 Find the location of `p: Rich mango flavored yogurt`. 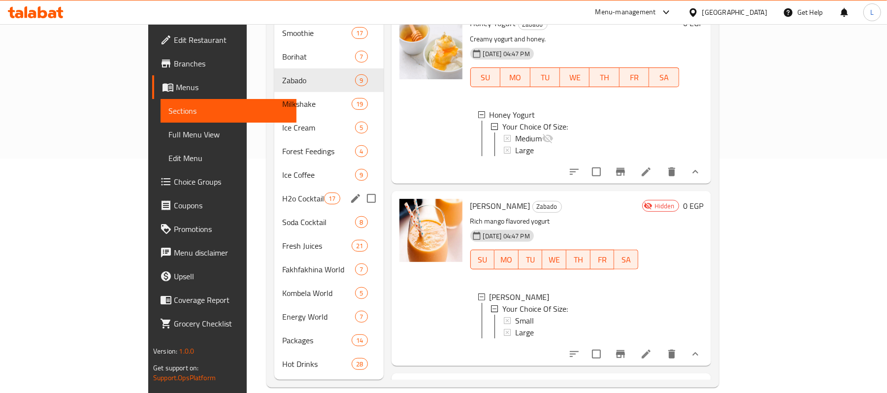

p: Rich mango flavored yogurt is located at coordinates (554, 221).